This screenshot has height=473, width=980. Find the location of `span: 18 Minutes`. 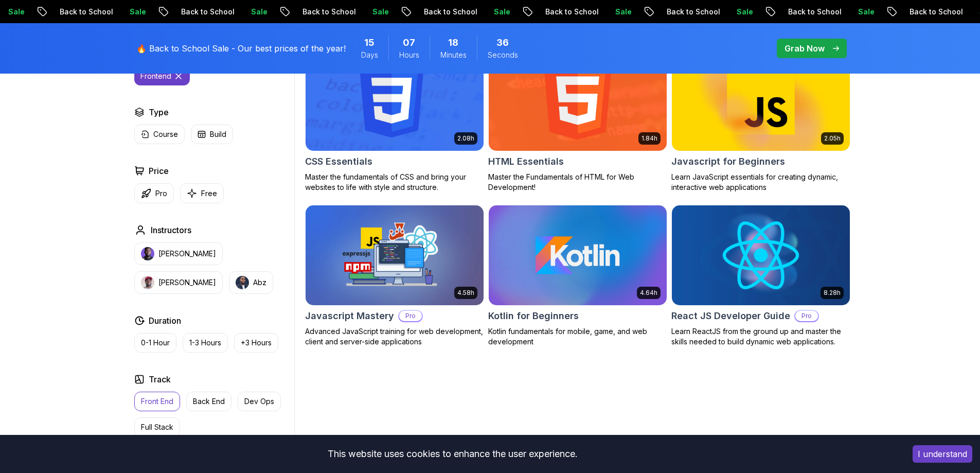

span: 18 Minutes is located at coordinates (453, 43).